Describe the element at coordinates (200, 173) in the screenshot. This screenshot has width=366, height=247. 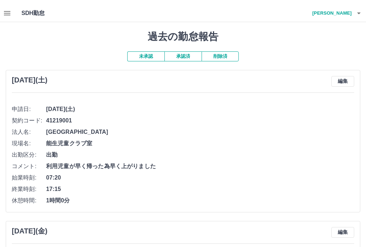
I see `span: 07:20` at that location.